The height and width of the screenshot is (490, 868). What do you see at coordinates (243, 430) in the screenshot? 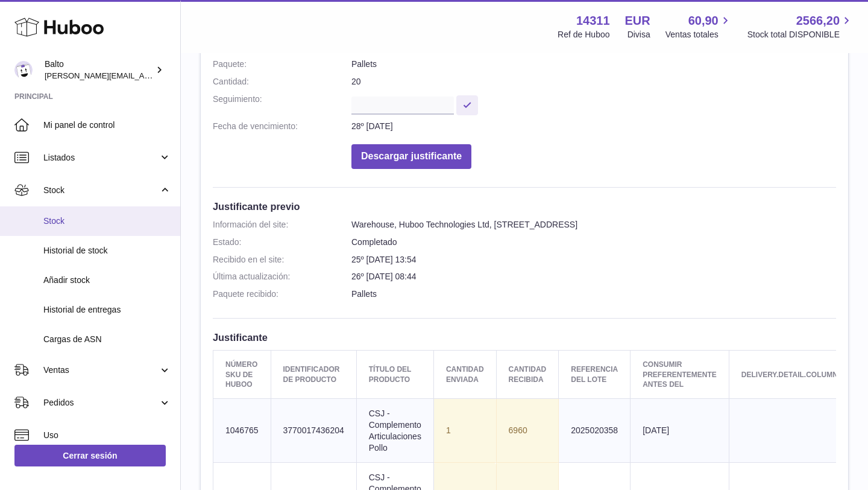
I see `td: 1046765` at bounding box center [243, 430].